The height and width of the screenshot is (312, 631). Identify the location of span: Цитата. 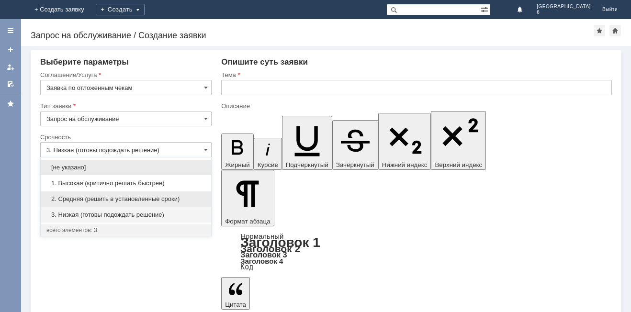
(235, 304).